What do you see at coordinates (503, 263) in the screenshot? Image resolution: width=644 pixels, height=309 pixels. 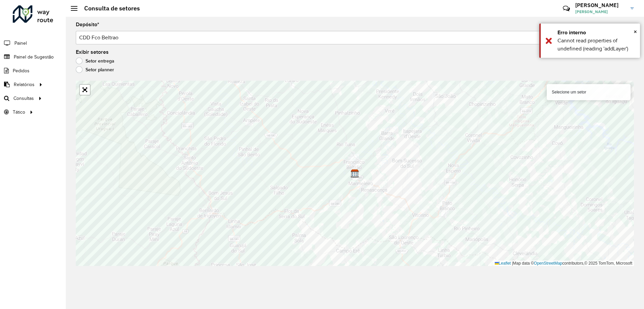 I see `a: Leaflet` at bounding box center [503, 263].